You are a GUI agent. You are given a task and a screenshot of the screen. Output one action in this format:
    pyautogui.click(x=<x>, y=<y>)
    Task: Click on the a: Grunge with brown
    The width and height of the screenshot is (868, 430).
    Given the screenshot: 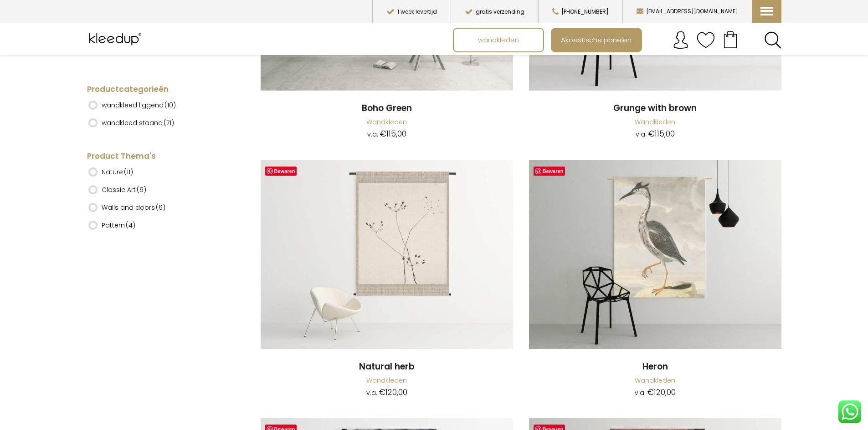 What is the action you would take?
    pyautogui.click(x=655, y=108)
    